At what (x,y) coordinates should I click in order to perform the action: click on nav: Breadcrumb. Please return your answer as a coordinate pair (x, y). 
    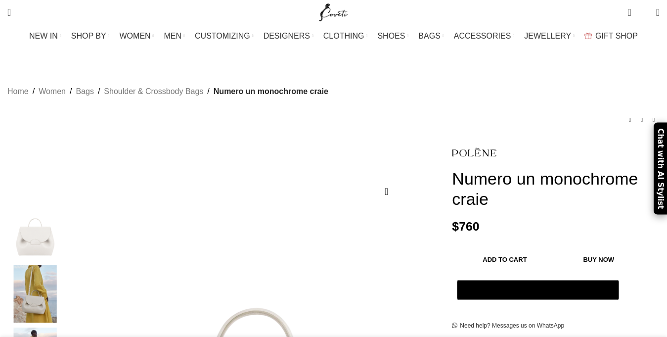
    Looking at the image, I should click on (168, 91).